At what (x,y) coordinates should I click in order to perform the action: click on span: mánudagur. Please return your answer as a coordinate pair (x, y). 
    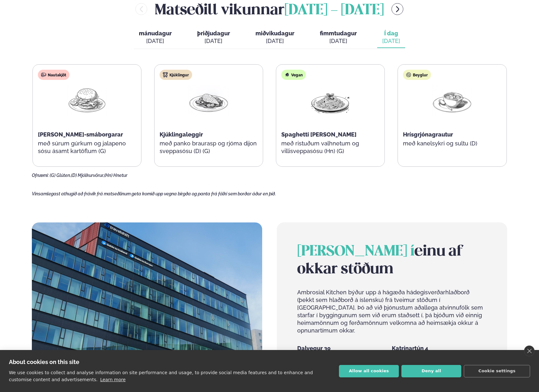
    Looking at the image, I should click on (155, 33).